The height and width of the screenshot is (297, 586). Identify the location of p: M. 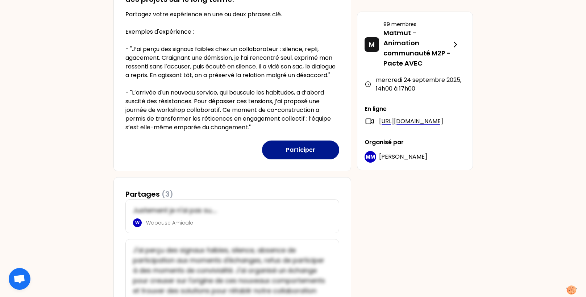
(372, 45).